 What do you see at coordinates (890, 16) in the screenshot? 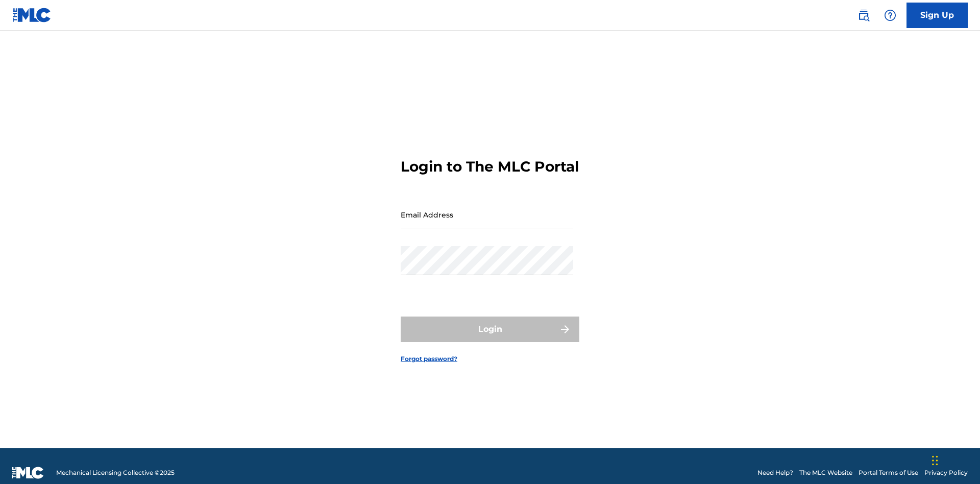
I see `img: help` at bounding box center [890, 16].